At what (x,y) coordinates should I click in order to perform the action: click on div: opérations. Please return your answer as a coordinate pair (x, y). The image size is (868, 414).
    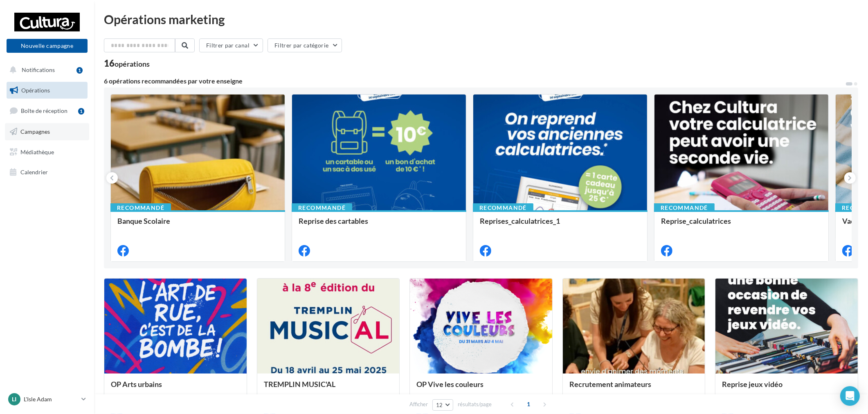
    Looking at the image, I should click on (132, 64).